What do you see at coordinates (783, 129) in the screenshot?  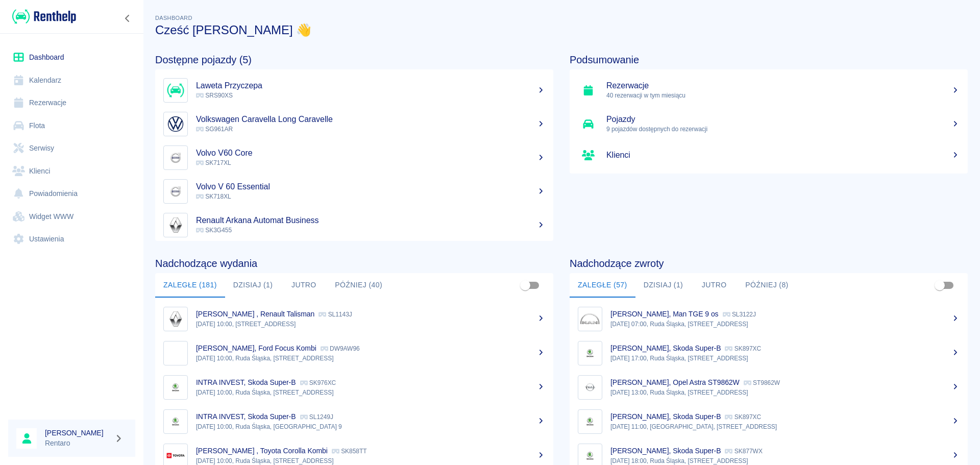 I see `p: 9 pojazdów dostępnych do rezerwacji` at bounding box center [783, 129].